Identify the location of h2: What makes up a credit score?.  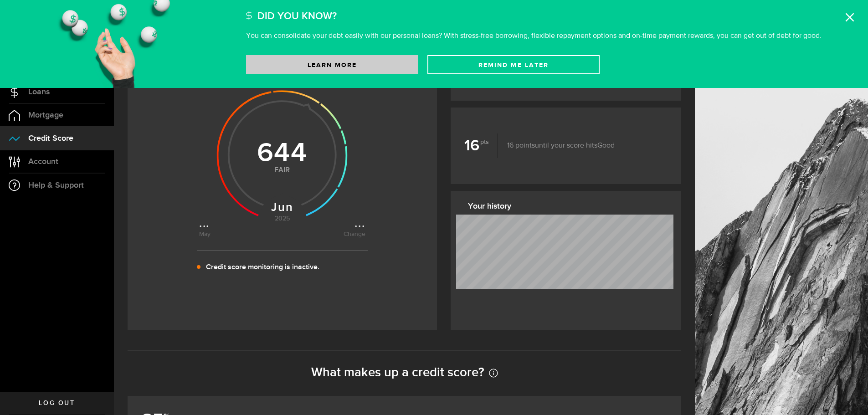
(404, 372).